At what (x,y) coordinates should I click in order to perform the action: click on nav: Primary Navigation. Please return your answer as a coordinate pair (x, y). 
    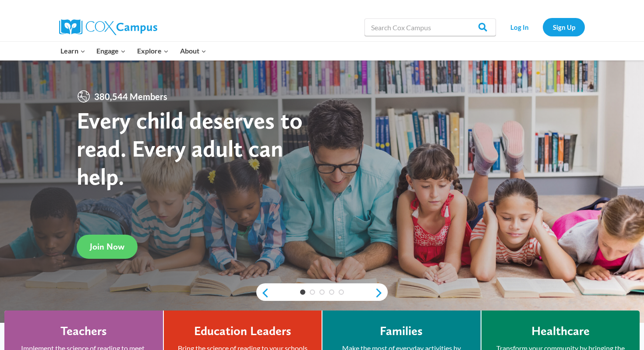
    Looking at the image, I should click on (133, 51).